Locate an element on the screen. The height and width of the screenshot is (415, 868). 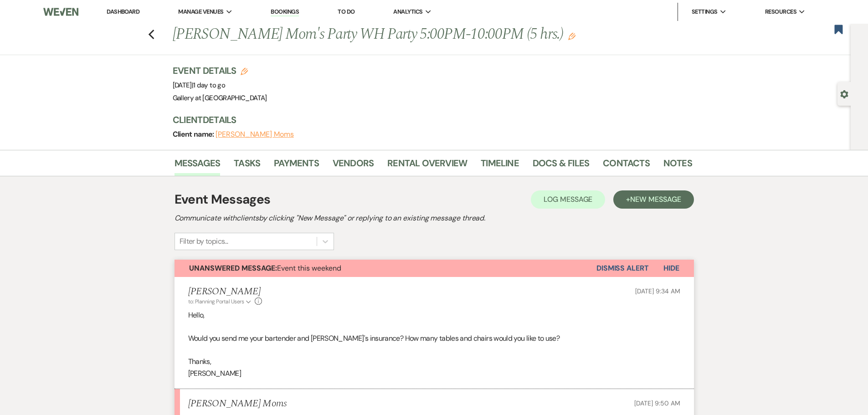
h3: Client Details is located at coordinates (428, 120).